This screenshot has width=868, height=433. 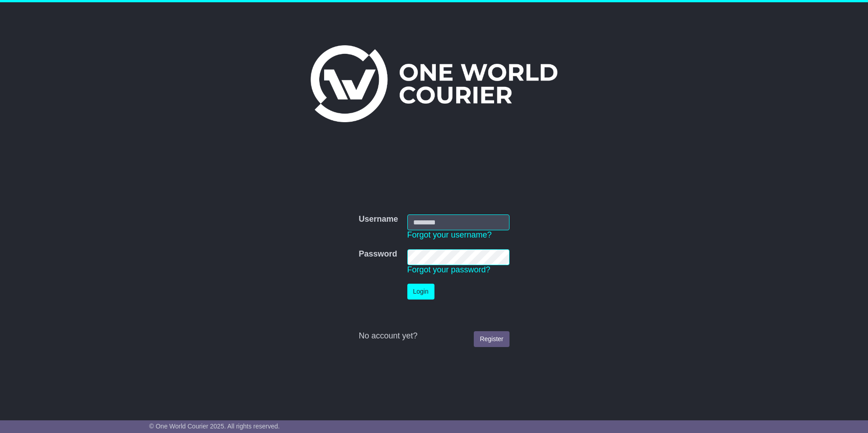 I want to click on div: No account yet?, so click(x=433, y=336).